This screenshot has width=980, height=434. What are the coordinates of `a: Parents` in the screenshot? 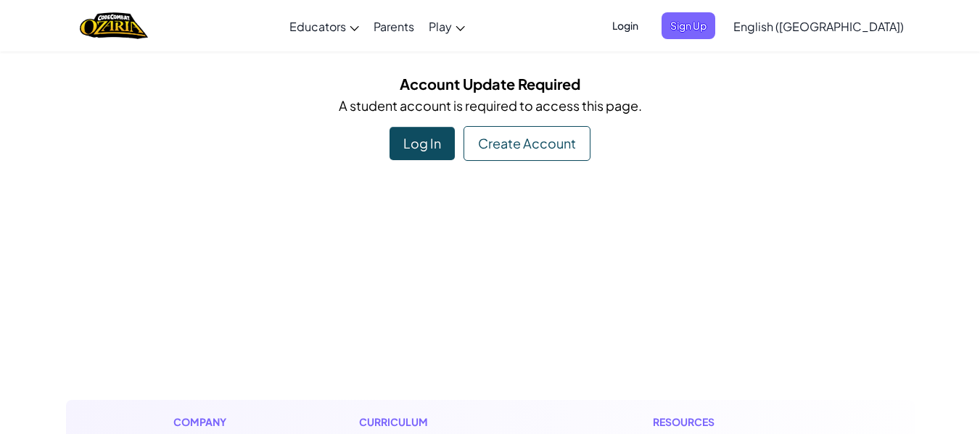 It's located at (394, 26).